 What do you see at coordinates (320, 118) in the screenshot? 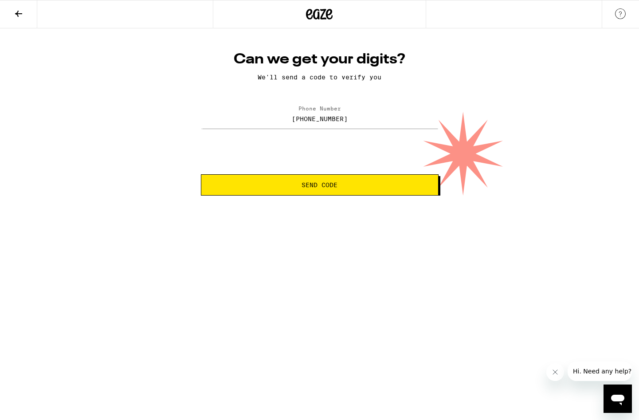
I see `input: Phone Number` at bounding box center [320, 118].